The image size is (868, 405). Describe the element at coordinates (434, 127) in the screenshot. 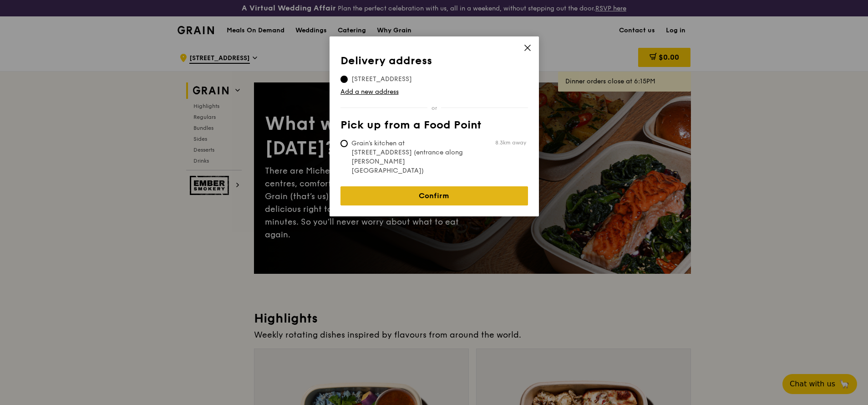

I see `th: Pick up from a Food Point` at that location.